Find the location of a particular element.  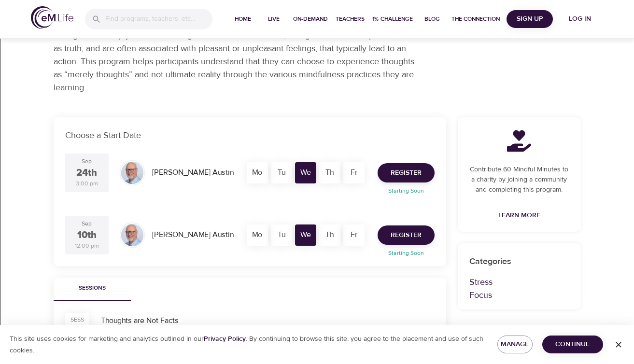

button: Sign Up is located at coordinates (530, 19).